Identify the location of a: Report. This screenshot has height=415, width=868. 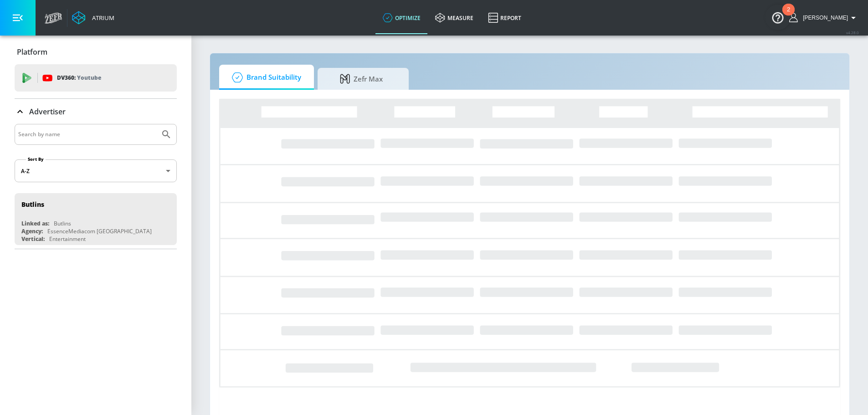
(505, 18).